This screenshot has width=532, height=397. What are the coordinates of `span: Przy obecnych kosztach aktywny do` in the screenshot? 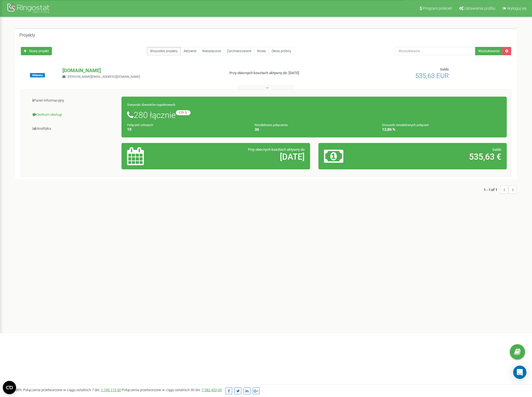 It's located at (276, 150).